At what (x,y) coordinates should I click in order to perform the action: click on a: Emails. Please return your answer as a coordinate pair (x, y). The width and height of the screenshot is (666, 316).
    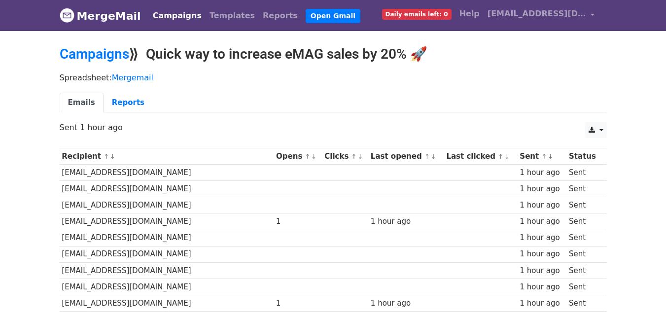
    Looking at the image, I should click on (81, 103).